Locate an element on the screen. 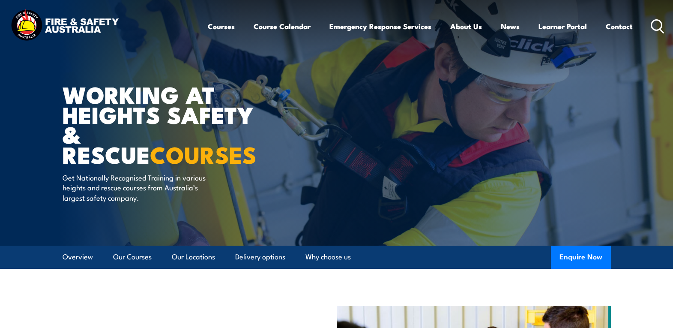  a: Why choose us is located at coordinates (328, 257).